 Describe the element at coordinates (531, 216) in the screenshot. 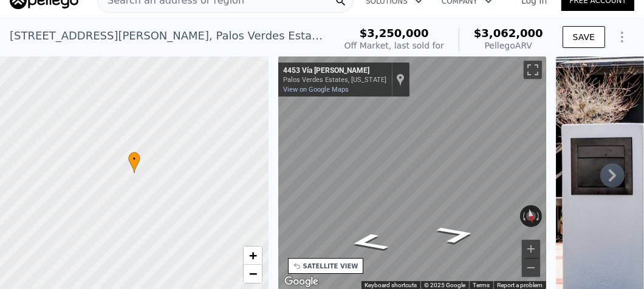

I see `button: Reset the view` at that location.